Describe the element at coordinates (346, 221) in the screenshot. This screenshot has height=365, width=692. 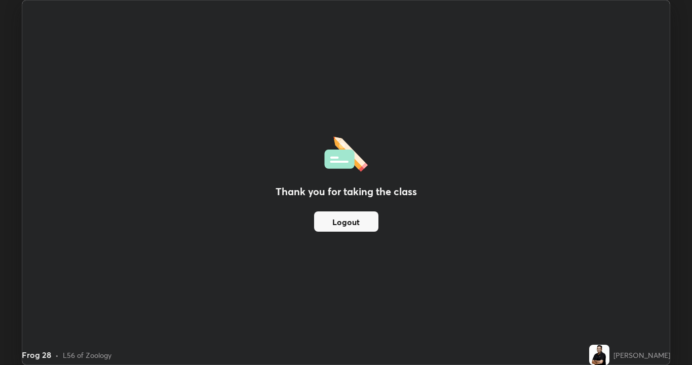
I see `button: Logout` at that location.